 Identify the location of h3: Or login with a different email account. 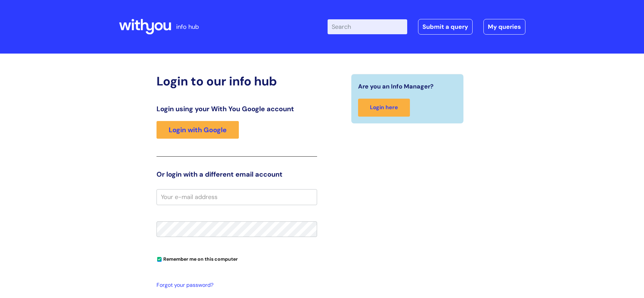
(237, 174).